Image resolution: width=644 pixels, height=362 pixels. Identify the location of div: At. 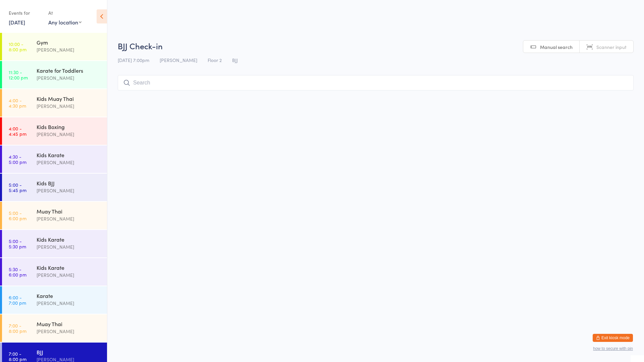
(65, 13).